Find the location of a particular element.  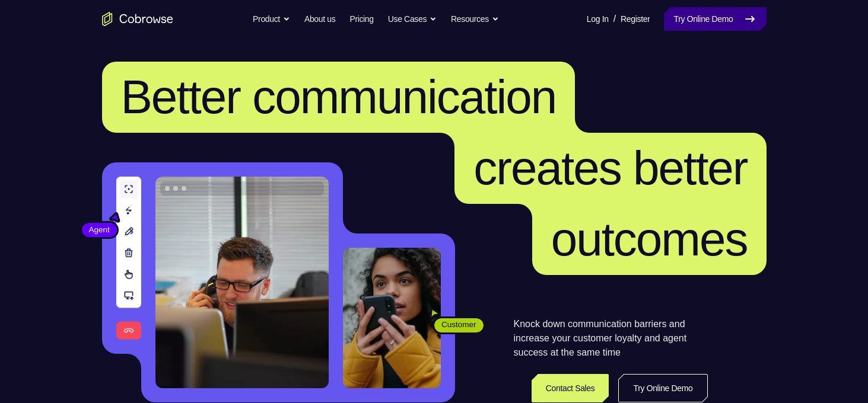

a: Contact Sales is located at coordinates (570, 388).